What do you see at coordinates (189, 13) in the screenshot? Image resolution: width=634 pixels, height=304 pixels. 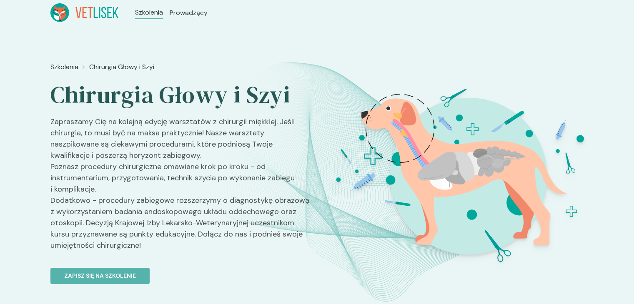 I see `a: Prowadzący` at bounding box center [189, 13].